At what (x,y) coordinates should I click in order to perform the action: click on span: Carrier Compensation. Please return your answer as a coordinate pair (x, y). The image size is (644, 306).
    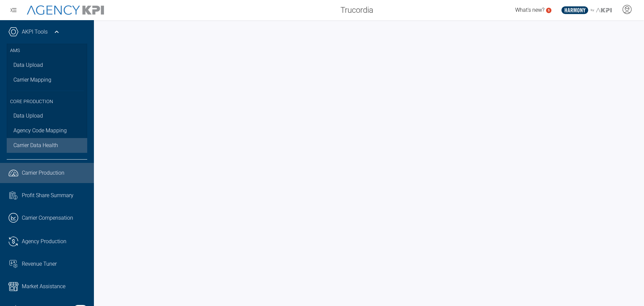
    Looking at the image, I should click on (48, 218).